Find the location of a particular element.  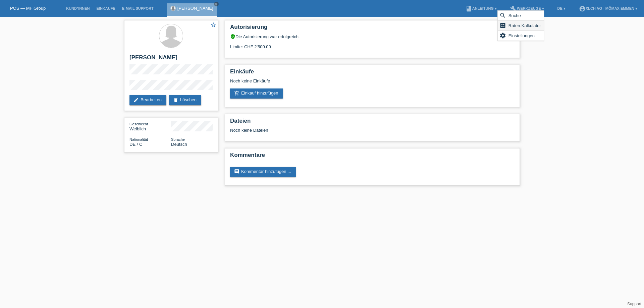

i: add_shopping_cart is located at coordinates (237, 93).